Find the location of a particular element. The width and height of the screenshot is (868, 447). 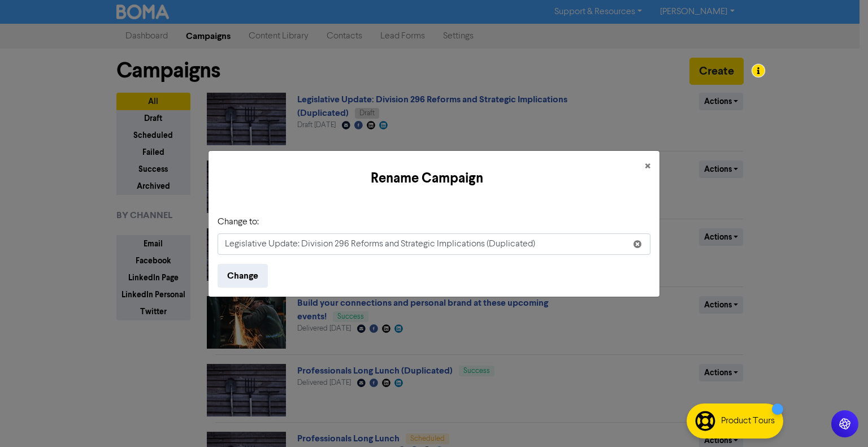

button: Change is located at coordinates (242, 276).